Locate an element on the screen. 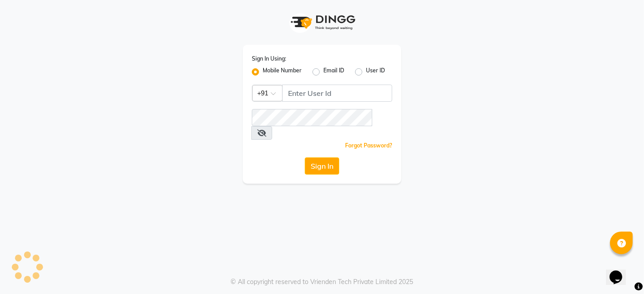 The height and width of the screenshot is (294, 644). label: User ID is located at coordinates (375, 72).